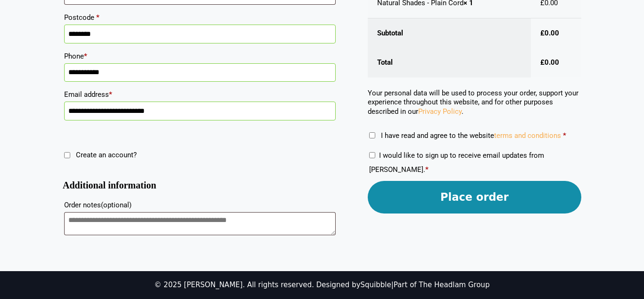  What do you see at coordinates (200, 56) in the screenshot?
I see `label: Phone` at bounding box center [200, 56].